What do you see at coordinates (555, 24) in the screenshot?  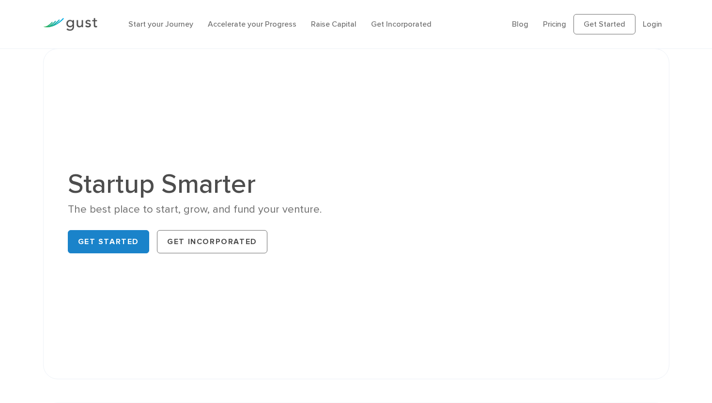 I see `a: Pricing` at bounding box center [555, 24].